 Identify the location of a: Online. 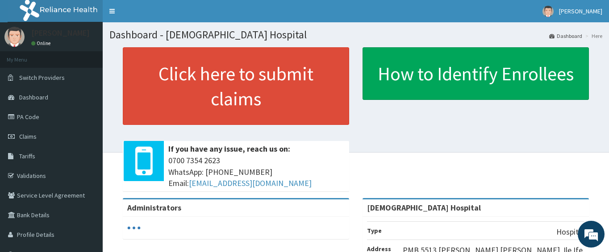
(42, 43).